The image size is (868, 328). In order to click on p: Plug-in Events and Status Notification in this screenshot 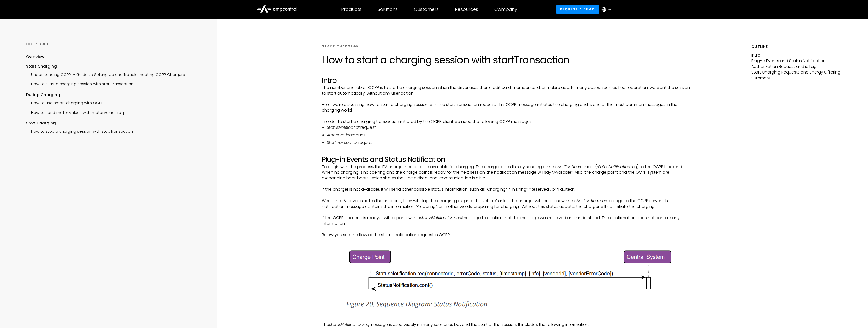, I will do `click(797, 61)`.